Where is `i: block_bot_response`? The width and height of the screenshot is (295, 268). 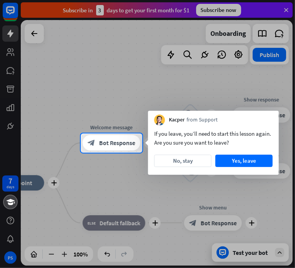
i: block_bot_response is located at coordinates (92, 143).